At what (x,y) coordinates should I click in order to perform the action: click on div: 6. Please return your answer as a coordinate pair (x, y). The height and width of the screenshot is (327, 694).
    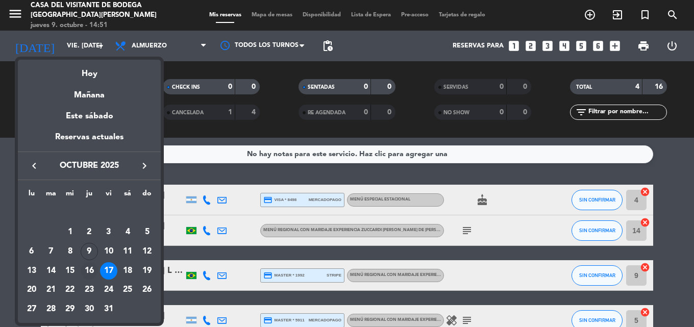
    Looking at the image, I should click on (32, 252).